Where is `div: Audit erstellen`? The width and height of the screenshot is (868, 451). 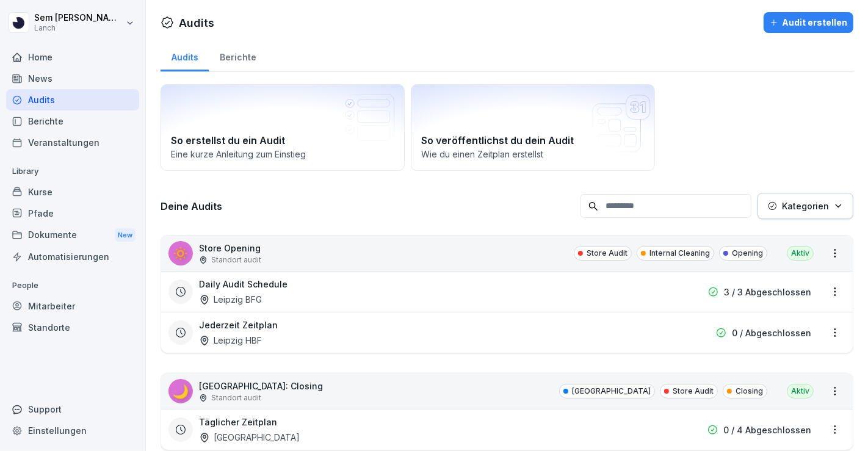 div: Audit erstellen is located at coordinates (808, 23).